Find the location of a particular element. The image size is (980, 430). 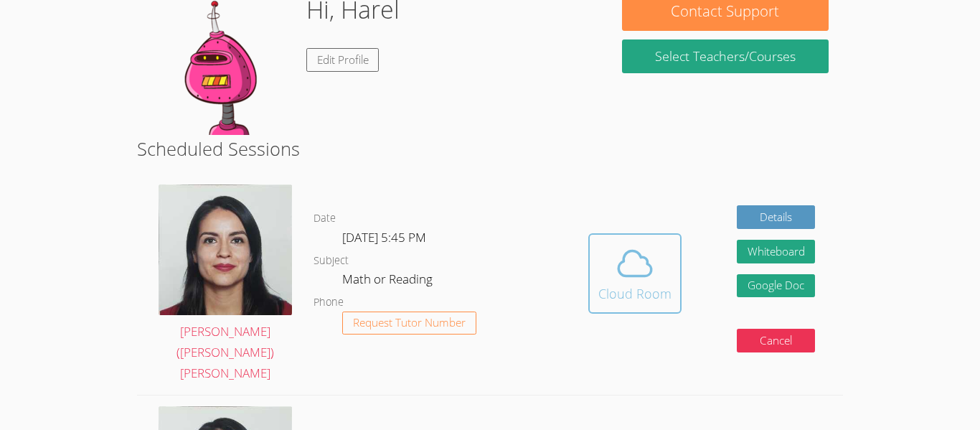

dt: Phone is located at coordinates (328, 302).